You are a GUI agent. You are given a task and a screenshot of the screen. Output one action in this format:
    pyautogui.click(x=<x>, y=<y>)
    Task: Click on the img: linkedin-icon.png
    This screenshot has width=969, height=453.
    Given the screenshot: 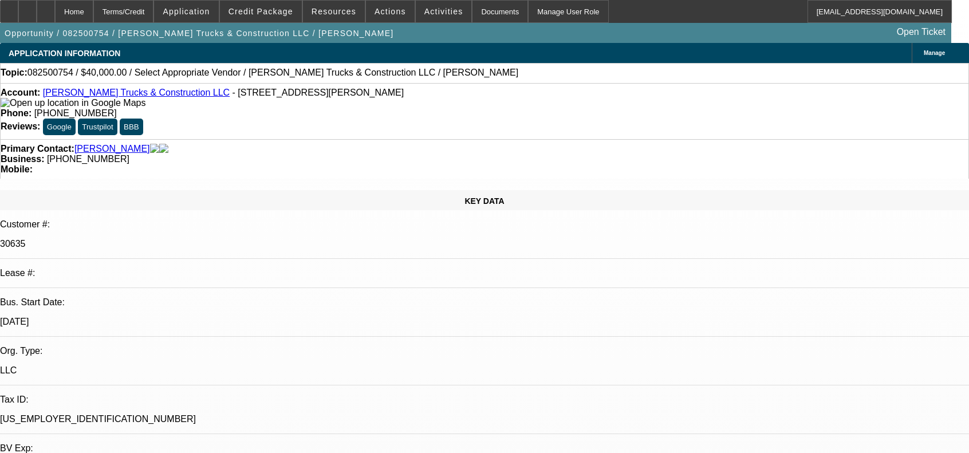 What is the action you would take?
    pyautogui.click(x=164, y=149)
    